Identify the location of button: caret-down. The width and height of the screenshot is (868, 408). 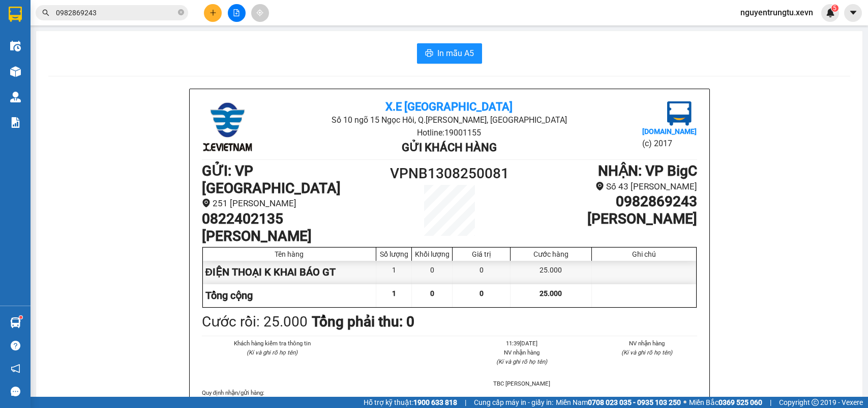
(853, 12).